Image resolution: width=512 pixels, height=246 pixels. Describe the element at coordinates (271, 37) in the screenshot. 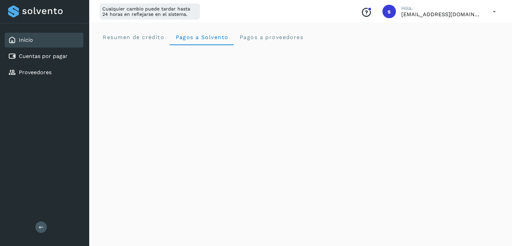

I see `span: Pagos a proveedores` at that location.